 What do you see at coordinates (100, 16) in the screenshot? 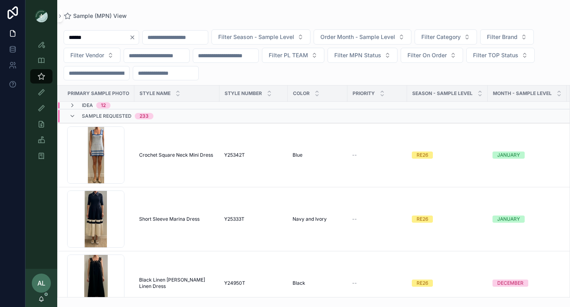
I see `span: Sample (MPN) View` at bounding box center [100, 16].